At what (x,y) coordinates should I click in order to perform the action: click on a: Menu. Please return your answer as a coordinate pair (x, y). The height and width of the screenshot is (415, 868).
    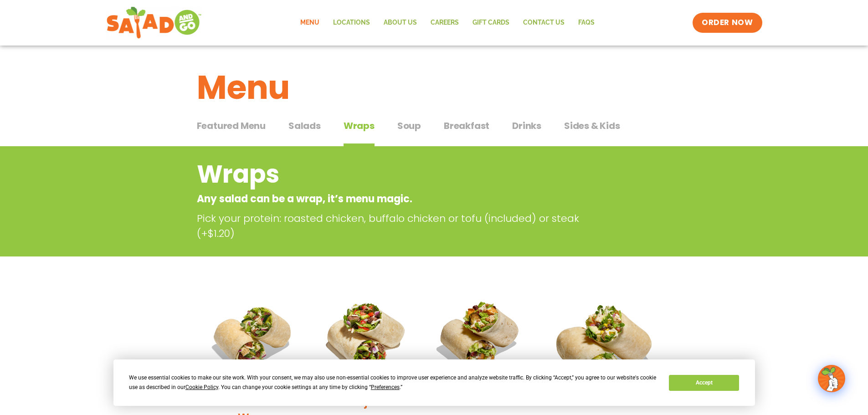
    Looking at the image, I should click on (310, 23).